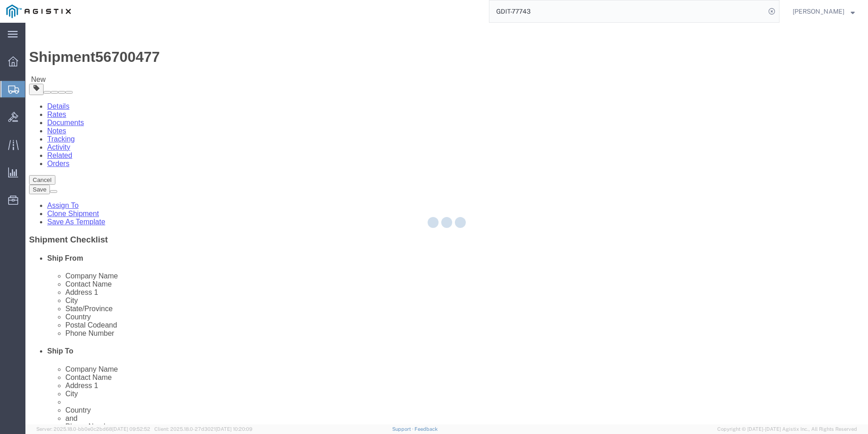  What do you see at coordinates (819, 12) in the screenshot?
I see `span: Mitchell Mattocks` at bounding box center [819, 12].